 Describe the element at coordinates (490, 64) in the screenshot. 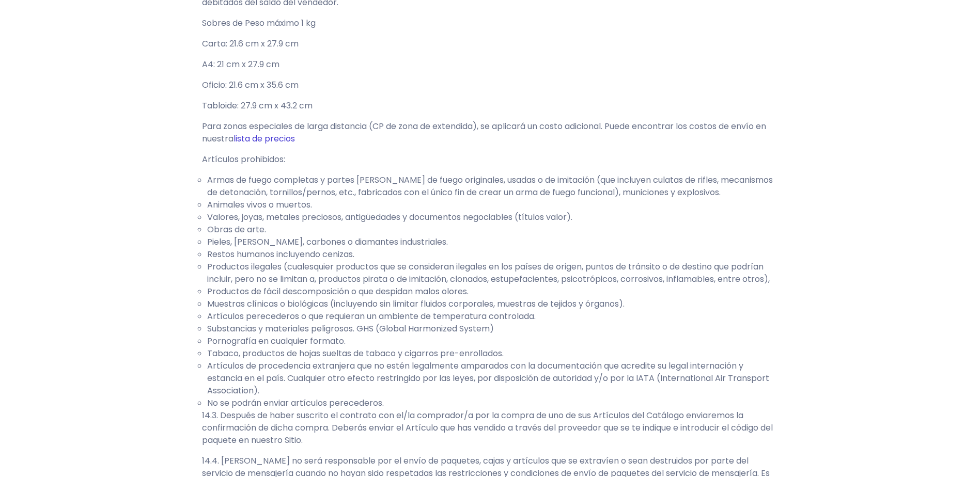

I see `p: A4: 21 cm x 27.9 cm` at that location.